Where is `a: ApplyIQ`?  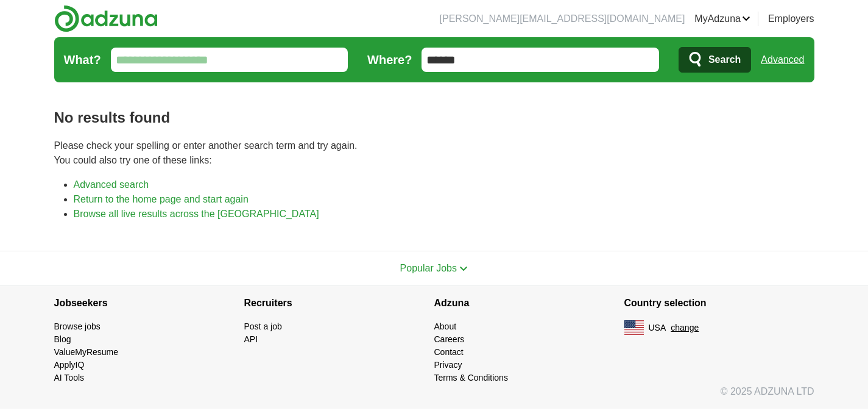
a: ApplyIQ is located at coordinates (69, 365).